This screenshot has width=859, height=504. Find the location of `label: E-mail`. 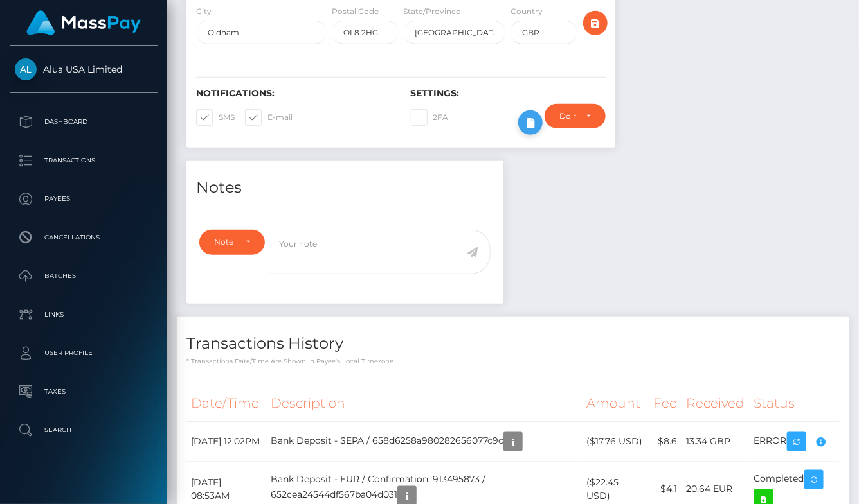

label: E-mail is located at coordinates (268, 118).